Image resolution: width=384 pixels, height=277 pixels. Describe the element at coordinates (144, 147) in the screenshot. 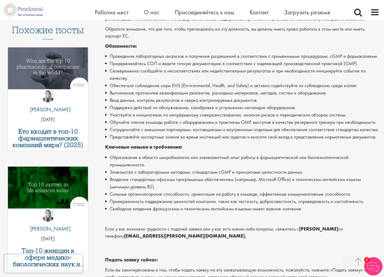

I see `strong: Ключевые навыки и требования:` at that location.